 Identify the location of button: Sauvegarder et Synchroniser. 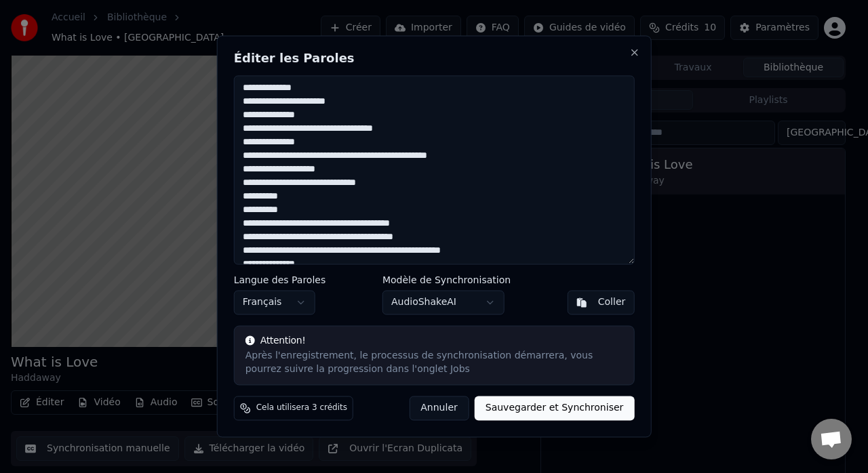
(554, 408).